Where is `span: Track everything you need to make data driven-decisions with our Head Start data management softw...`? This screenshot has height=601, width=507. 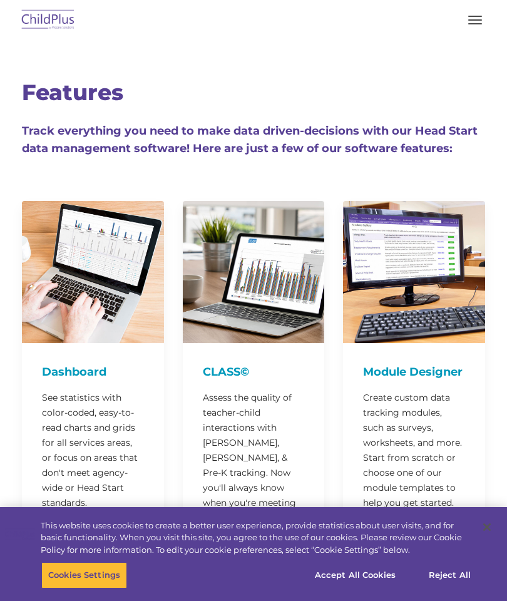 span: Track everything you need to make data driven-decisions with our Head Start data management softw... is located at coordinates (250, 140).